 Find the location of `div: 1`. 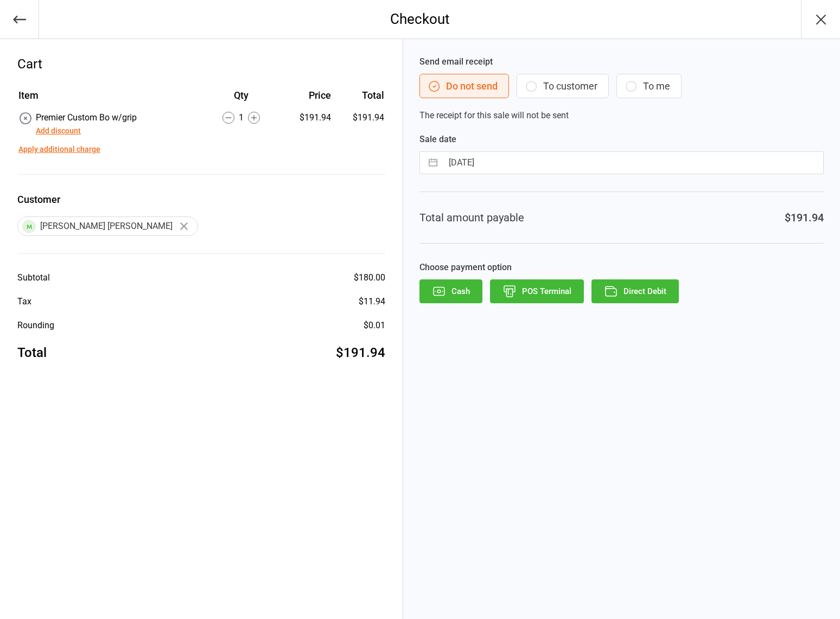

div: 1 is located at coordinates (242, 118).